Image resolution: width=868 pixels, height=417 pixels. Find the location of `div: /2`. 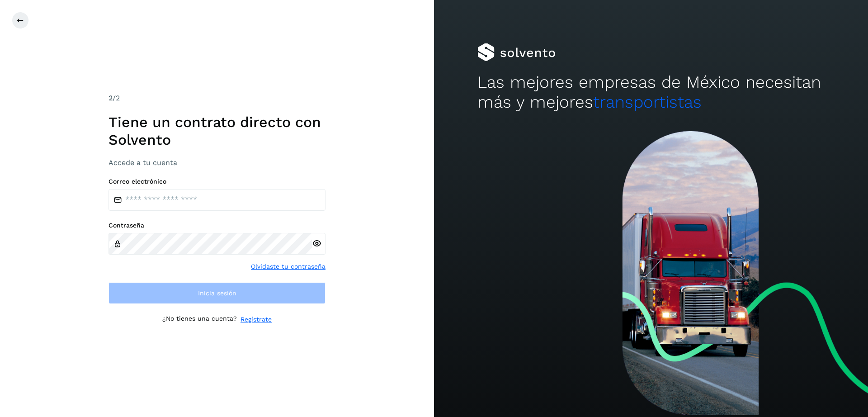

div: /2 is located at coordinates (217, 98).